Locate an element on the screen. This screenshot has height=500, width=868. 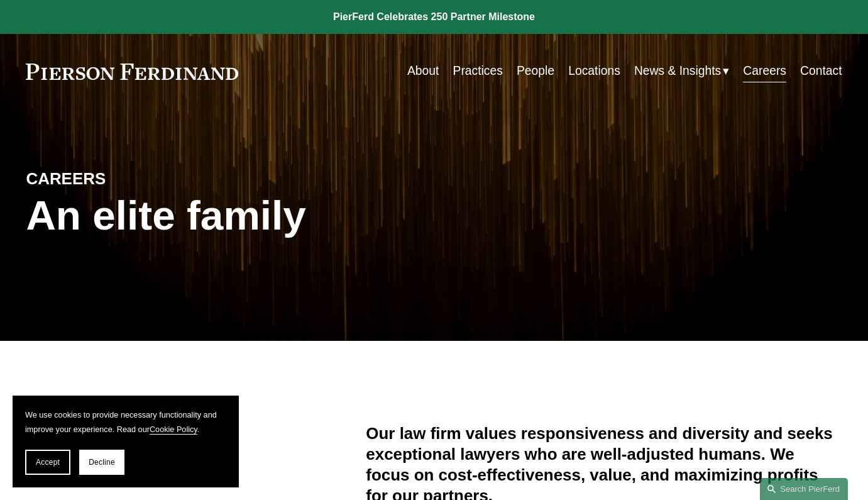
h4: CAREERS is located at coordinates (128, 179).